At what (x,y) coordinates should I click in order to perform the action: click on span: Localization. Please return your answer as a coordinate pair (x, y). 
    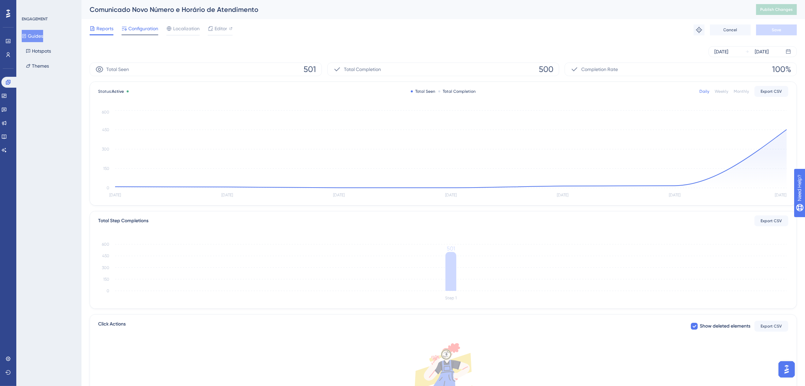
    Looking at the image, I should click on (187, 29).